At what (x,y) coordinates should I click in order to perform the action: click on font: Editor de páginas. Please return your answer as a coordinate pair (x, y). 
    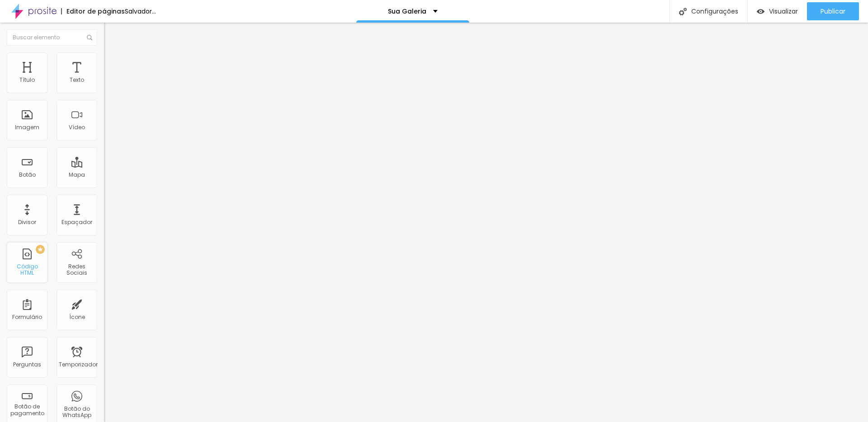
    Looking at the image, I should click on (95, 11).